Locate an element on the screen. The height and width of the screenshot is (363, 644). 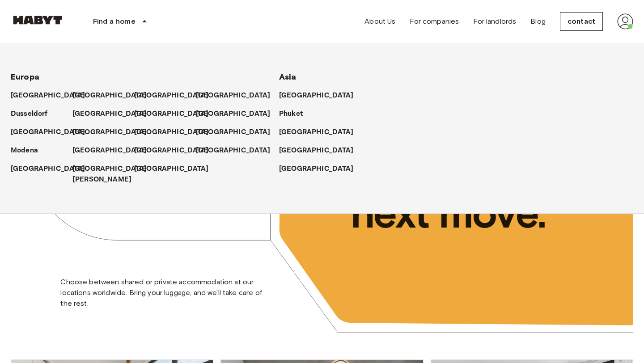
p: Phuket is located at coordinates (291, 114).